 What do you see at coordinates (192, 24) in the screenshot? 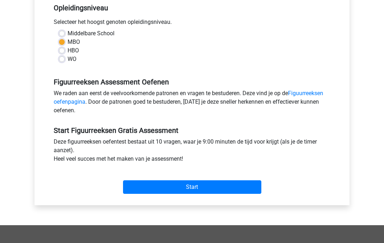
I see `div: Selecteer het hoogst genoten opleidingsniveau.` at bounding box center [192, 24].